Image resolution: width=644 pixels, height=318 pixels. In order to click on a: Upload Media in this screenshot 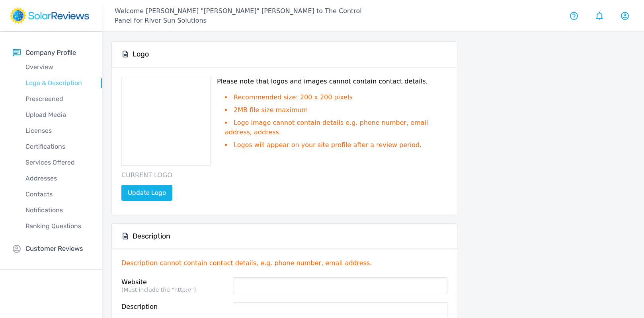, I will do `click(57, 115)`.